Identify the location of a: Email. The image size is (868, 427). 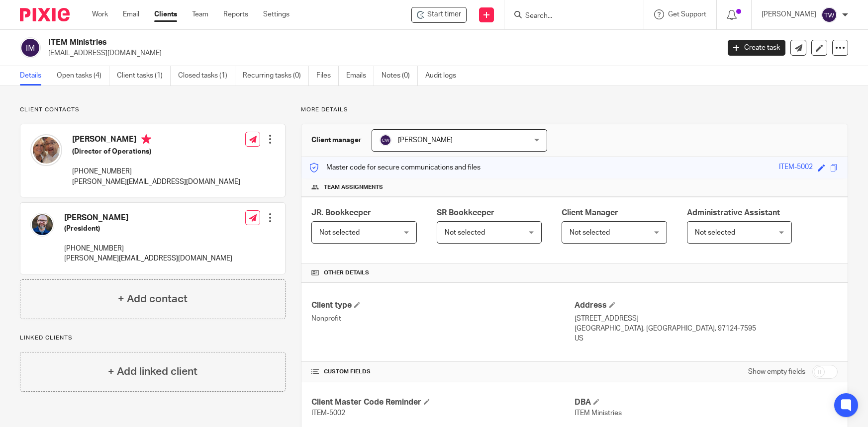
(131, 15).